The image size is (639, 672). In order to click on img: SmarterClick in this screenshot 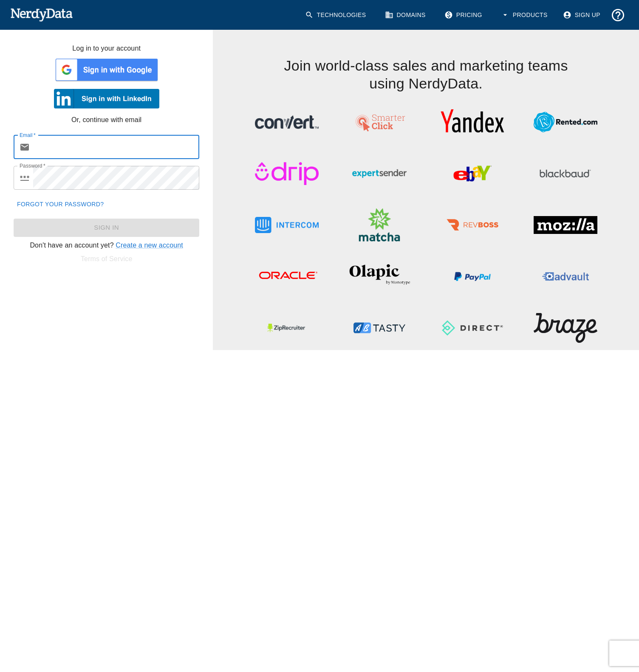, I will do `click(379, 122)`.